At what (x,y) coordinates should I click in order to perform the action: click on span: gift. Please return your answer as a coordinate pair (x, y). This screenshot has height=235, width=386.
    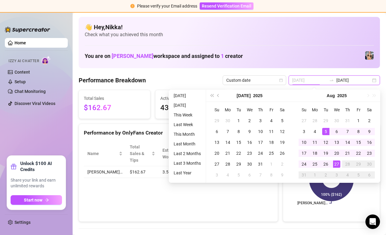
    Looking at the image, I should click on (14, 167).